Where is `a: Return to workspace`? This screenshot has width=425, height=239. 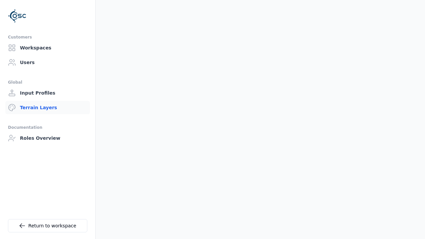
a: Return to workspace is located at coordinates (47, 226).